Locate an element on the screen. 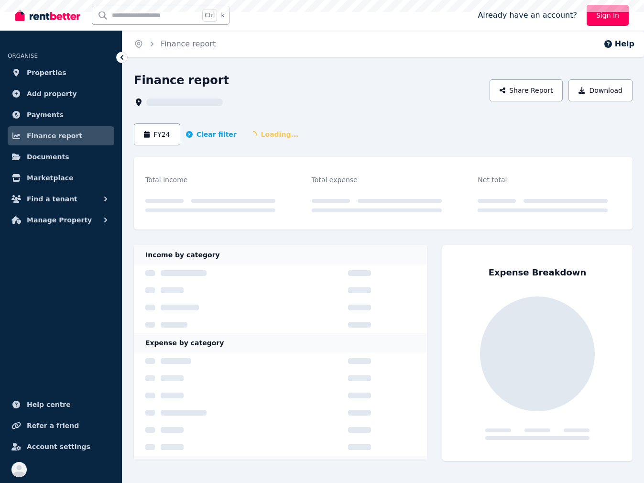 The image size is (644, 483). a: Account settings is located at coordinates (61, 447).